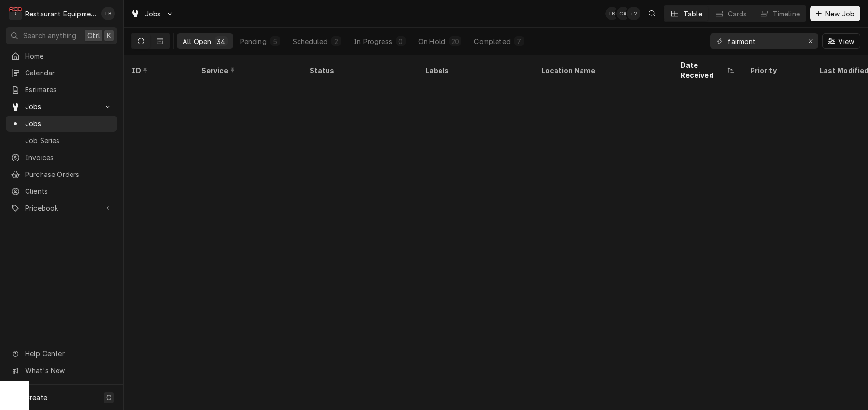 The height and width of the screenshot is (410, 868). I want to click on a: Home, so click(61, 56).